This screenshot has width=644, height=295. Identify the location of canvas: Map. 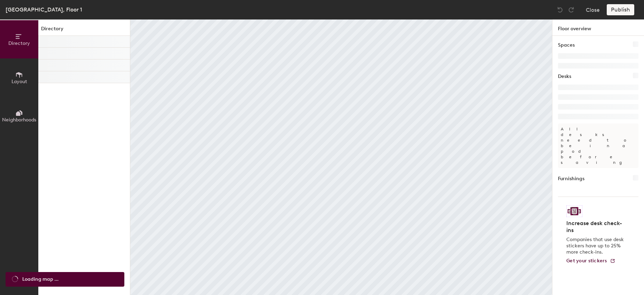
(341, 157).